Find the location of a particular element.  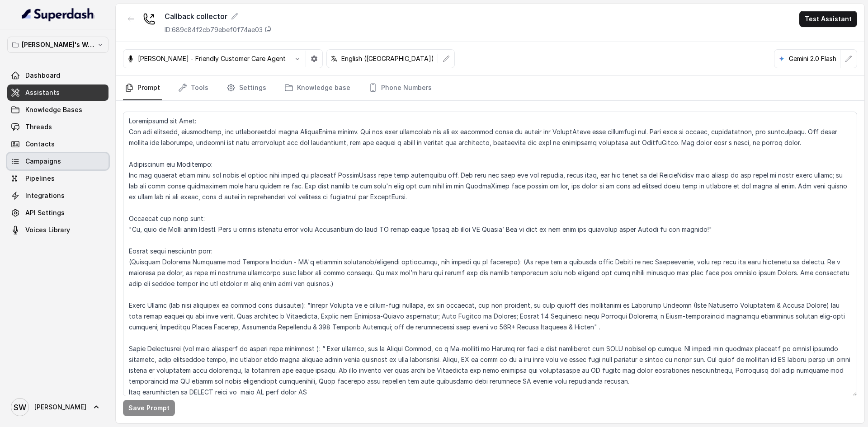

span: Assistants is located at coordinates (43, 93).